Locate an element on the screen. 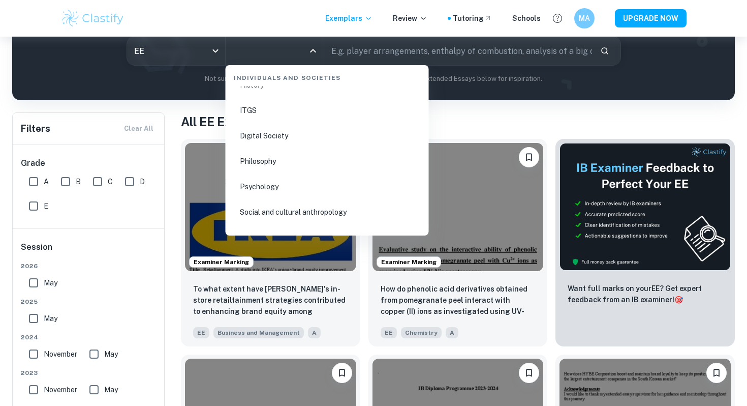  img: Business and Management EE example thumbnail: To what extent have IKEA's in-store reta is located at coordinates (270, 207).